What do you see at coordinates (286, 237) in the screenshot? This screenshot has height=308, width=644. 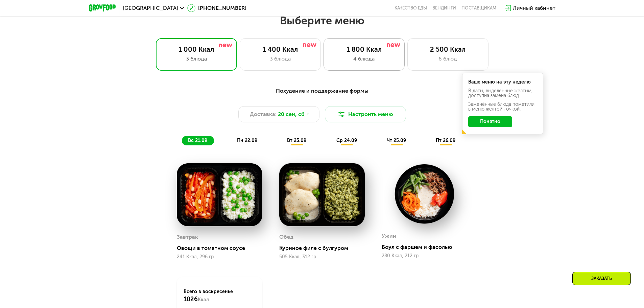 I see `div: Обед` at bounding box center [286, 237].